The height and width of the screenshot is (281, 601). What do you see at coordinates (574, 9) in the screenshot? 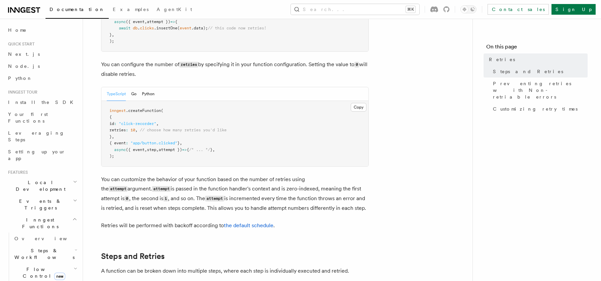
I see `a: Sign Up` at bounding box center [574, 9].